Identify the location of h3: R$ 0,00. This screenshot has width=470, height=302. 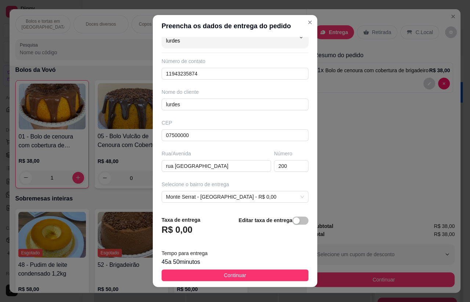
(177, 230).